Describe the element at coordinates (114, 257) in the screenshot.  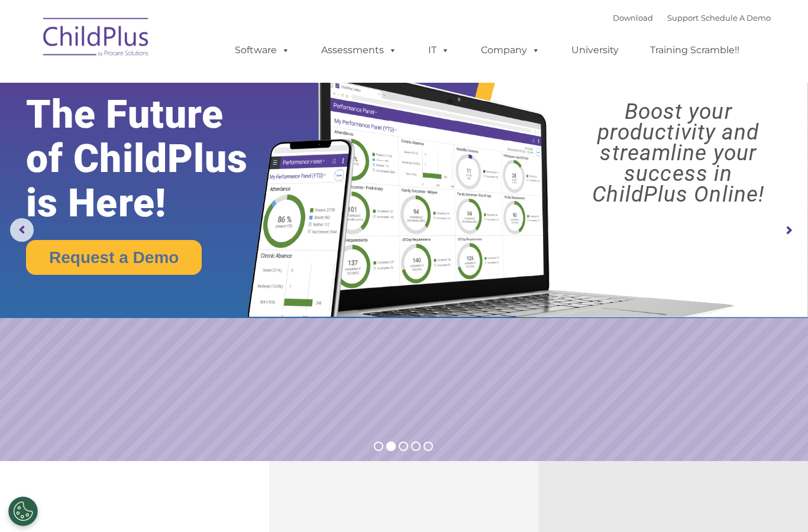
I see `a: Request a Demo` at that location.